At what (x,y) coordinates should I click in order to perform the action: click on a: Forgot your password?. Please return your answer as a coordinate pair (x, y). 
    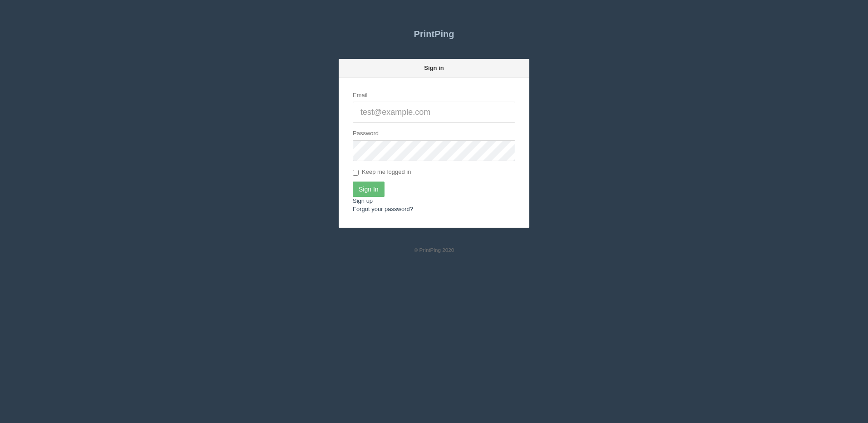
    Looking at the image, I should click on (383, 209).